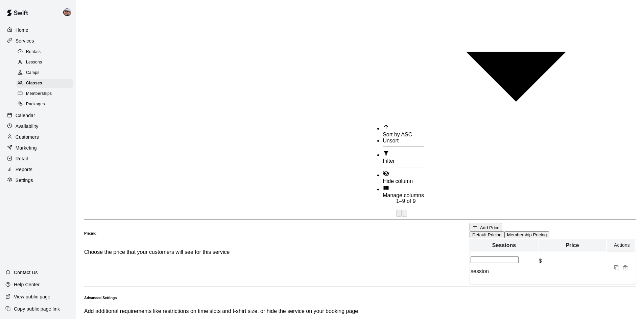 This screenshot has height=319, width=644. Describe the element at coordinates (37, 309) in the screenshot. I see `p: Copy public page link` at that location.